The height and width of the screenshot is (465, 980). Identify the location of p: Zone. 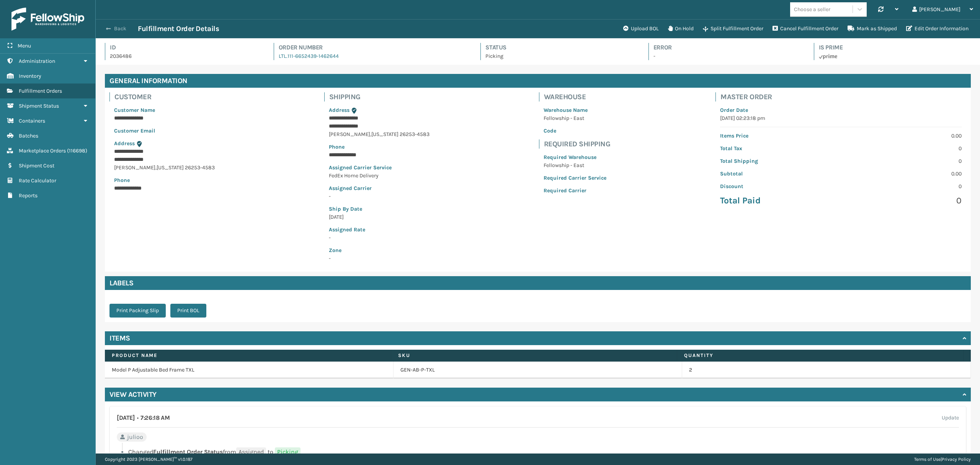
(379, 250).